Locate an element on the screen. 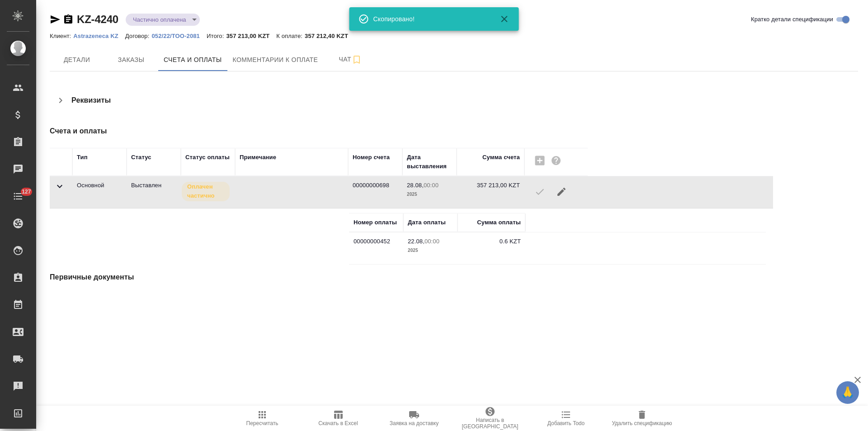  h4: Реквизиты is located at coordinates (91, 100).